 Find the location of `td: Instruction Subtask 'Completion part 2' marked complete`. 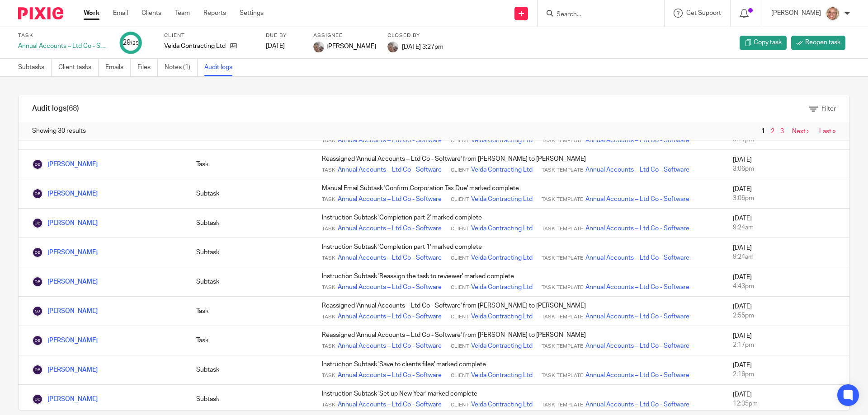

td: Instruction Subtask 'Completion part 2' marked complete is located at coordinates (518, 223).